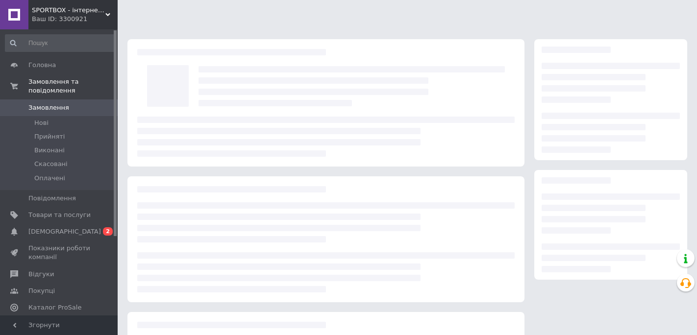 The width and height of the screenshot is (697, 335). Describe the element at coordinates (49, 108) in the screenshot. I see `span: Замовлення` at that location.